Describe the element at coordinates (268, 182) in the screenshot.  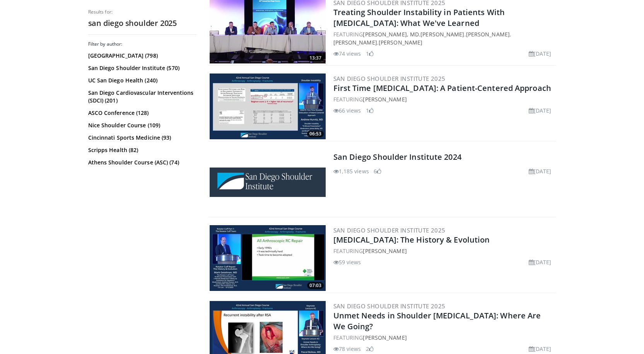
I see `img: San Diego Shoulder Institute 2024` at that location.